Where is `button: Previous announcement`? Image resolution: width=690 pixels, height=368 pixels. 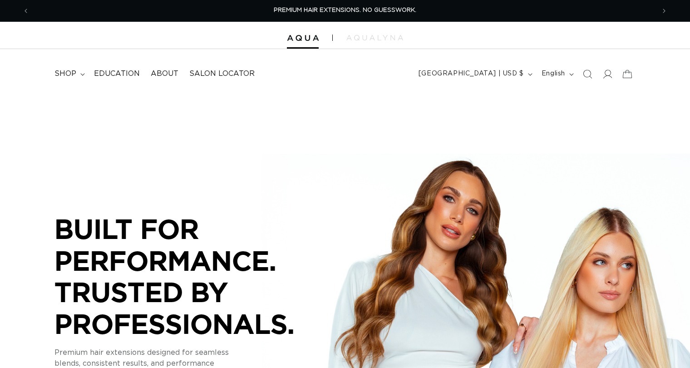
button: Previous announcement is located at coordinates (26, 11).